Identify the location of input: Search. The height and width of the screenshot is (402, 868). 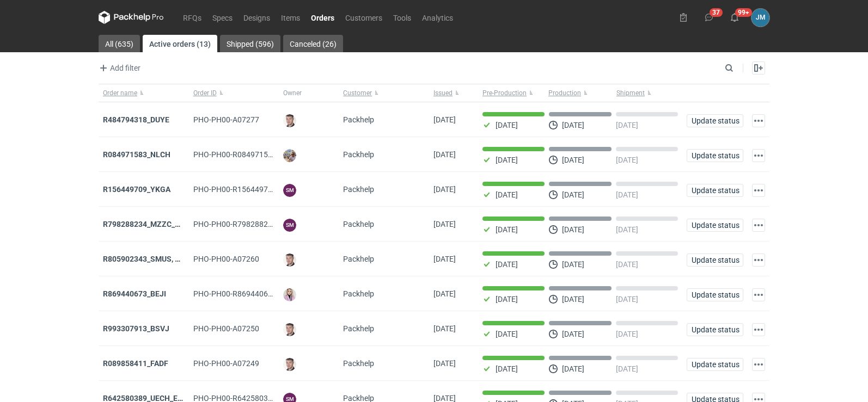
(740, 68).